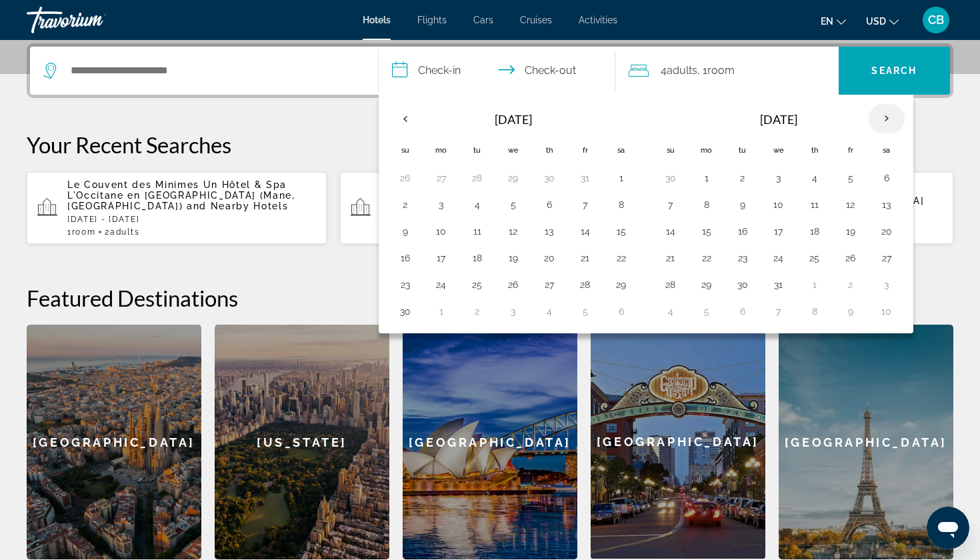 The width and height of the screenshot is (980, 560). Describe the element at coordinates (432, 20) in the screenshot. I see `span: Flights` at that location.